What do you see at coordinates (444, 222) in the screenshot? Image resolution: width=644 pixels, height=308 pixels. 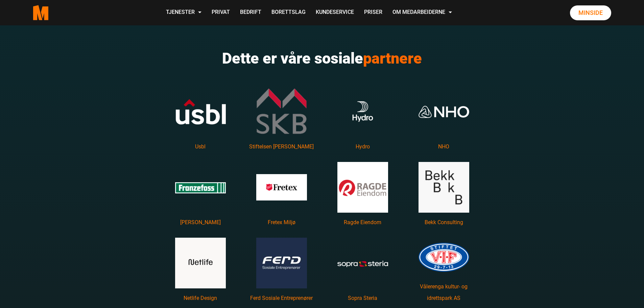 I see `a: Les mer om Bekk Consulting main title` at bounding box center [444, 222].